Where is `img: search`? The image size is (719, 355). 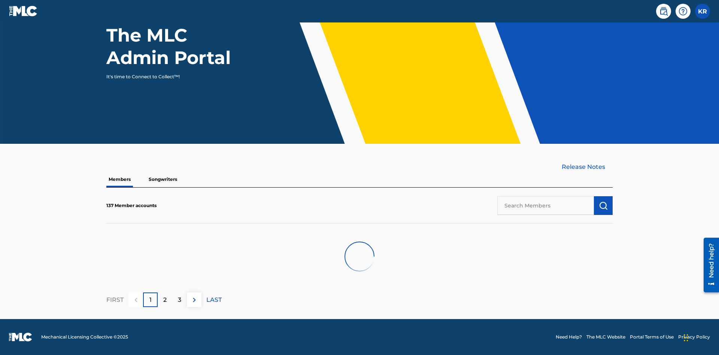
img: search is located at coordinates (664, 11).